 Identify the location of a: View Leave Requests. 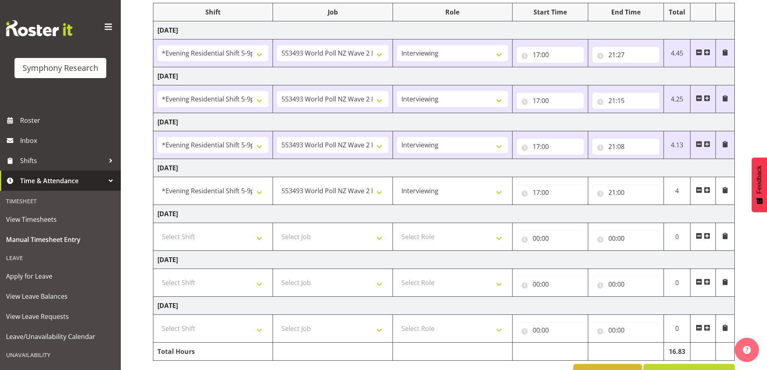
(60, 316).